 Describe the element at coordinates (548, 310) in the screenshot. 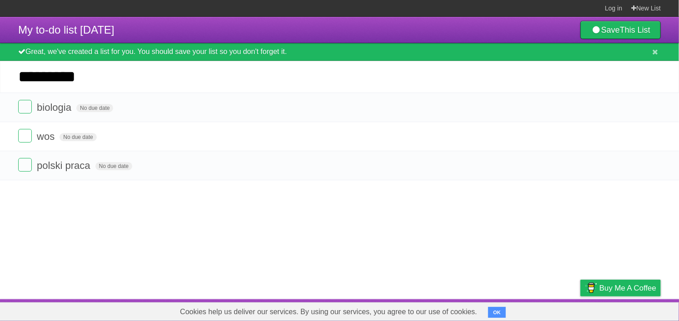

I see `a: Terms` at that location.